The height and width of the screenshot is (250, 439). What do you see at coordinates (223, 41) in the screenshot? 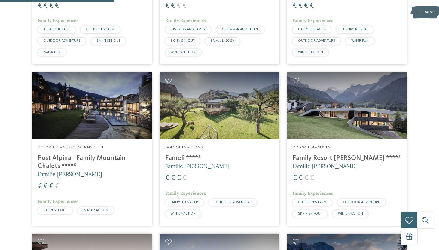
I see `span: SMALL & COSY` at bounding box center [223, 41].